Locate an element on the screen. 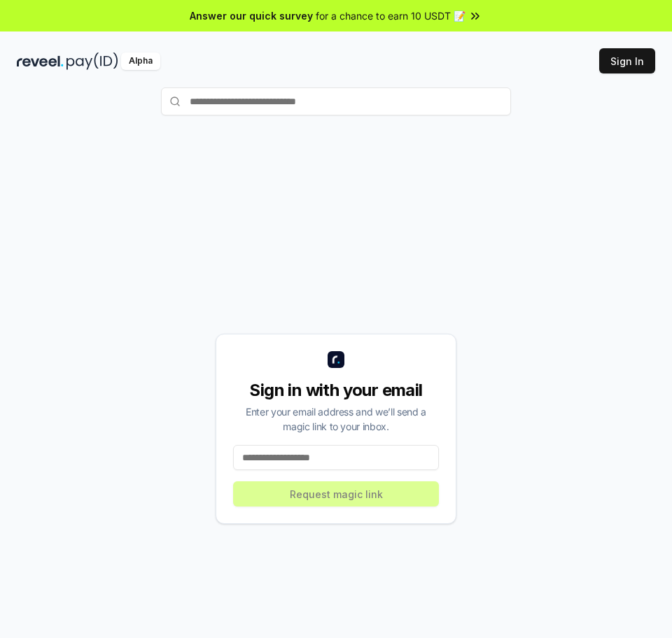 This screenshot has width=672, height=638. button: Sign In is located at coordinates (628, 61).